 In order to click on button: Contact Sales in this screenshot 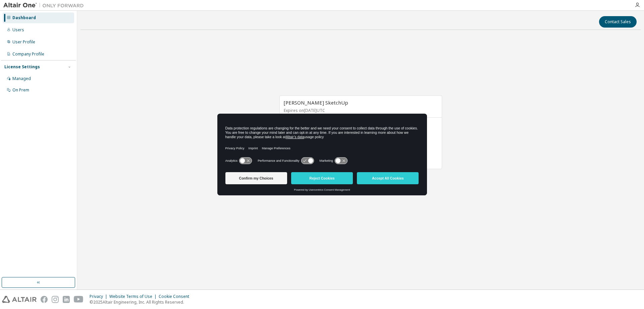, I will do `click(618, 22)`.